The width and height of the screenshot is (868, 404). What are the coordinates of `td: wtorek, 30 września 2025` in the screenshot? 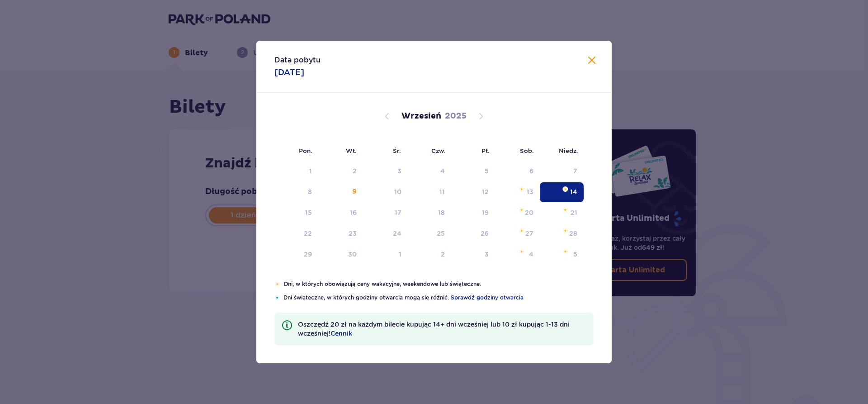 It's located at (340, 255).